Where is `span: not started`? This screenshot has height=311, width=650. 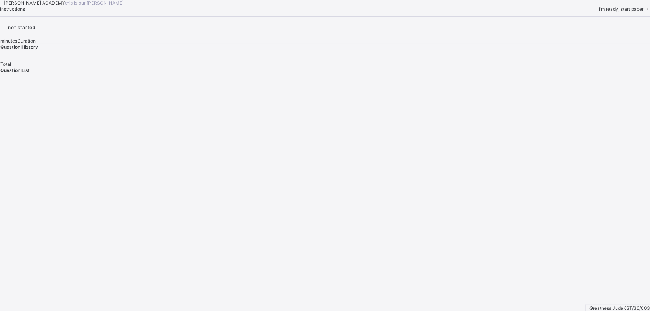
span: not started is located at coordinates (22, 27).